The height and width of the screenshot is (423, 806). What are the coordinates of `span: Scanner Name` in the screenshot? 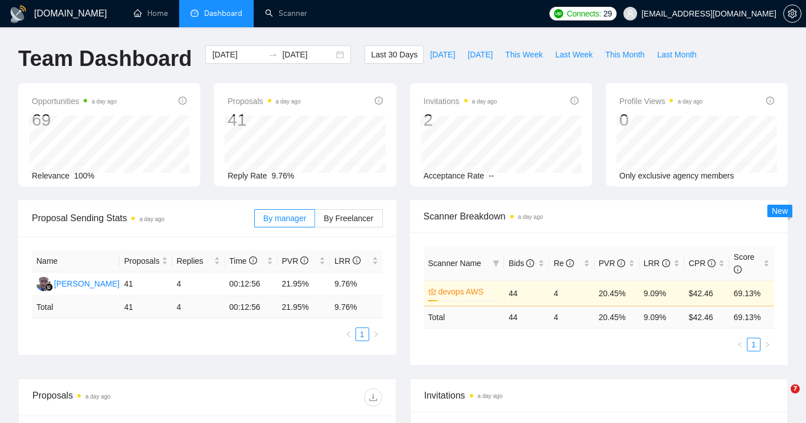 It's located at (454, 263).